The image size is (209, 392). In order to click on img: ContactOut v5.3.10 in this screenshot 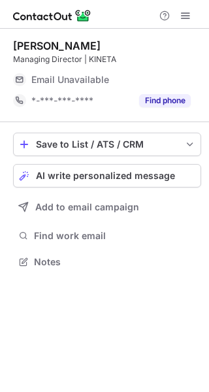, I will do `click(52, 16)`.